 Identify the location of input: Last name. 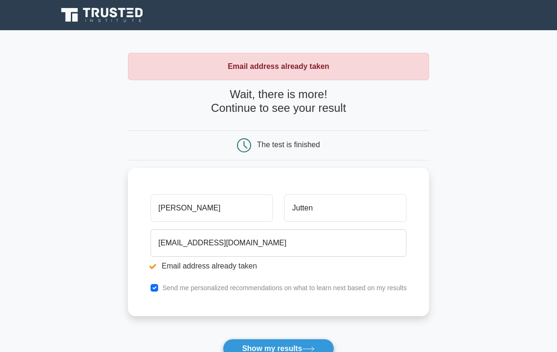
(345, 208).